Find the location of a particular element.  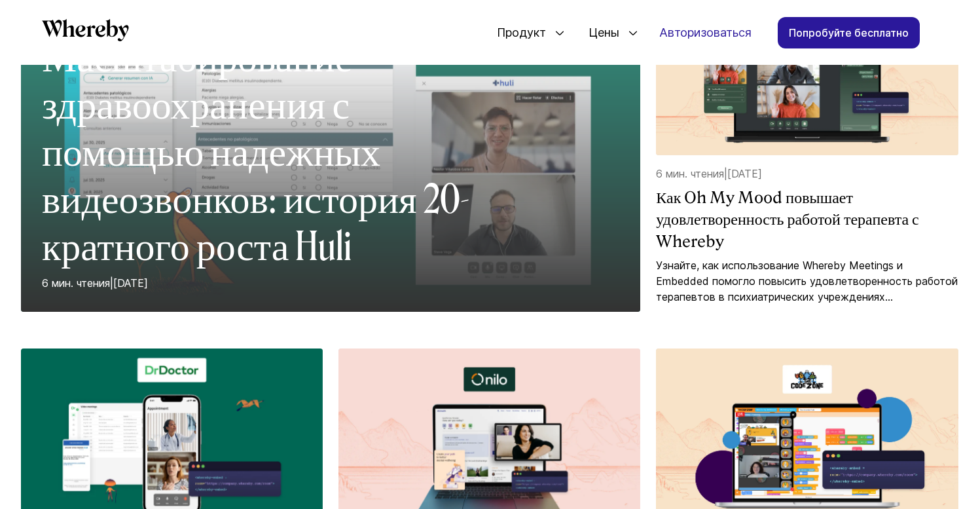

font: Как Oh My Mood повышает удовлетворенность работой терапевта с Whereby is located at coordinates (787, 219).